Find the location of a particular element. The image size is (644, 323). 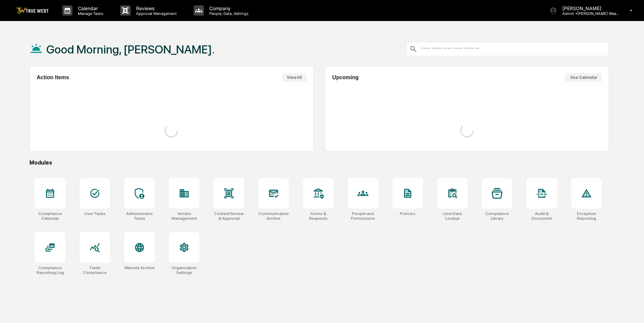

a: View All is located at coordinates (294, 78).